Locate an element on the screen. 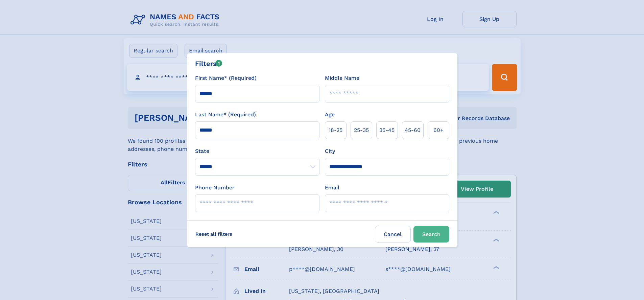 Image resolution: width=644 pixels, height=300 pixels. label: Reset all filters is located at coordinates (214, 234).